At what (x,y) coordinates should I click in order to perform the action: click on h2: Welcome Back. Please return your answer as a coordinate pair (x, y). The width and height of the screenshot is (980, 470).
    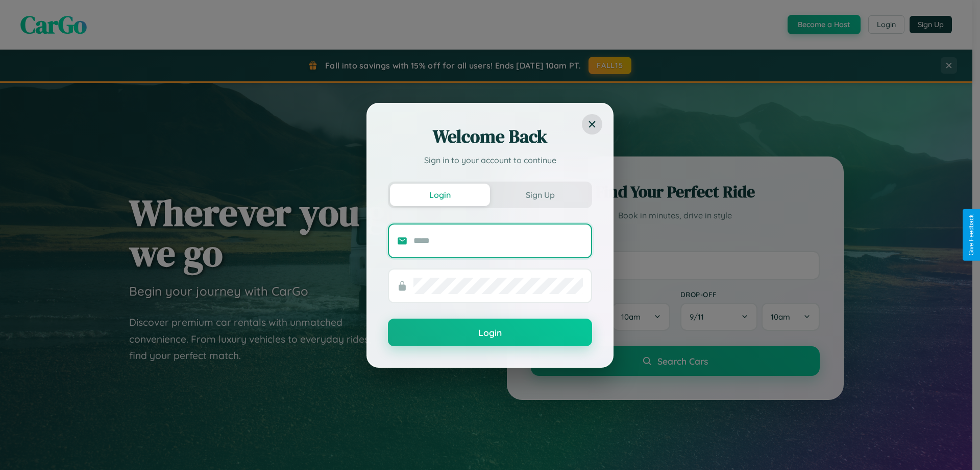
    Looking at the image, I should click on (490, 137).